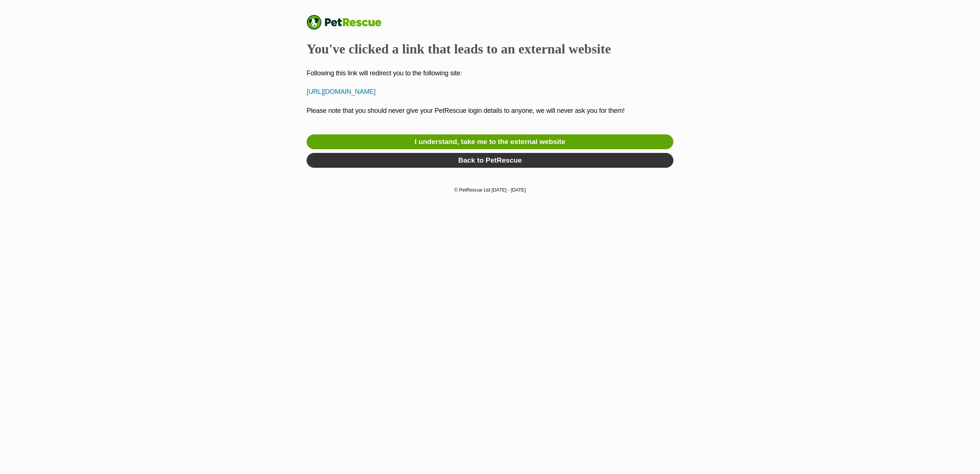 Image resolution: width=980 pixels, height=474 pixels. I want to click on h2: You've clicked a link that leads to an external website, so click(490, 49).